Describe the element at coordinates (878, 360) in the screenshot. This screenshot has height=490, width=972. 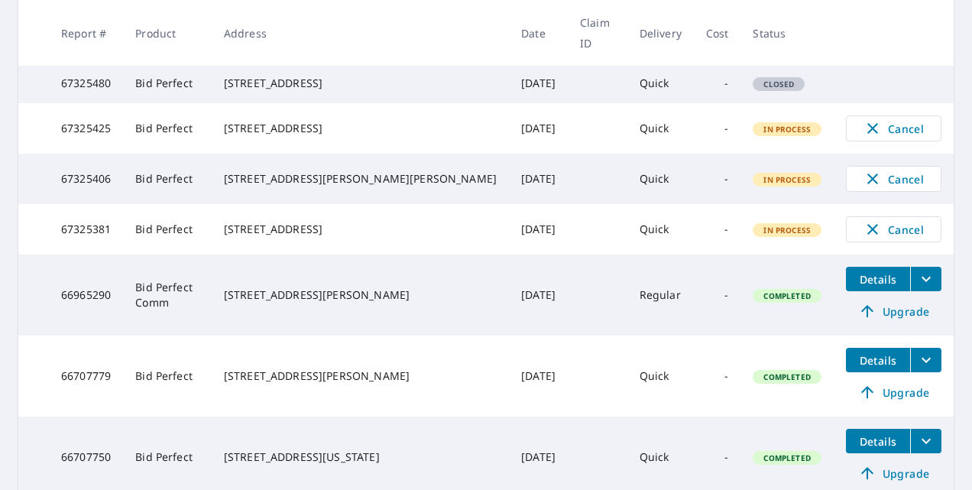
I see `button: detailsBtn-66707779` at that location.